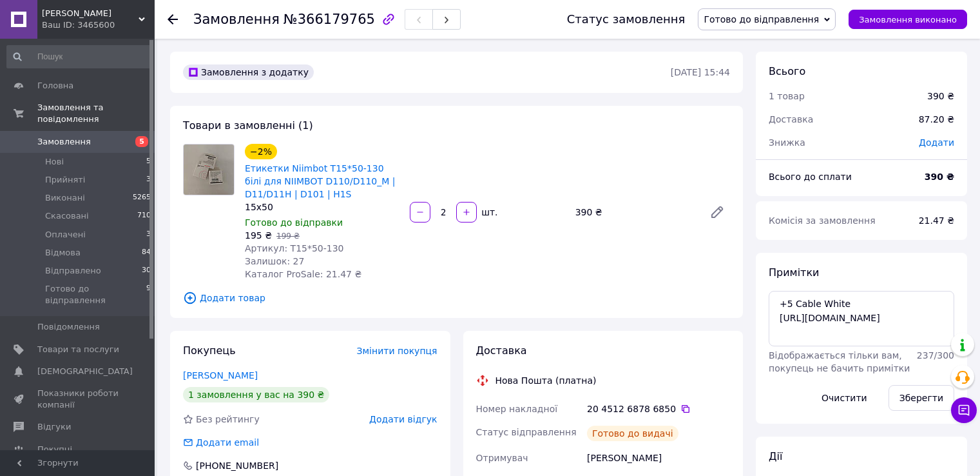 The image size is (980, 476). Describe the element at coordinates (227, 419) in the screenshot. I see `span: Без рейтингу` at that location.